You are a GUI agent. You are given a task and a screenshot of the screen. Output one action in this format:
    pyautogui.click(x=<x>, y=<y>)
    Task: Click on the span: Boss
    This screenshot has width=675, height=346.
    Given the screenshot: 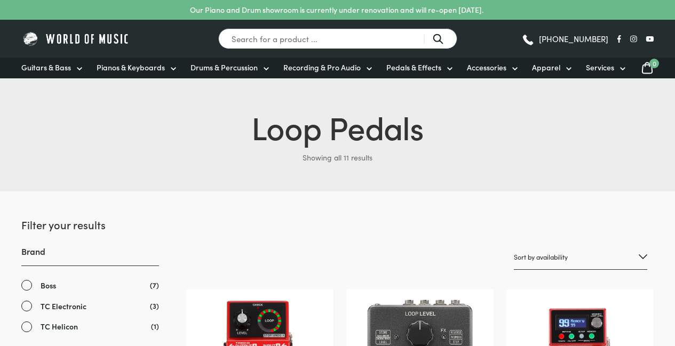 What is the action you would take?
    pyautogui.click(x=48, y=286)
    